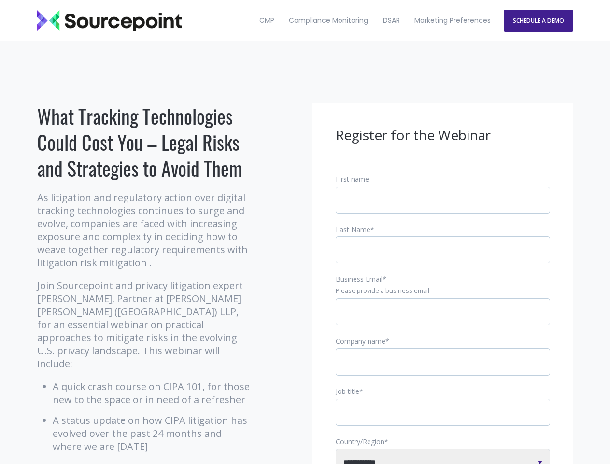  I want to click on a: SCHEDULE A DEMO, so click(538, 21).